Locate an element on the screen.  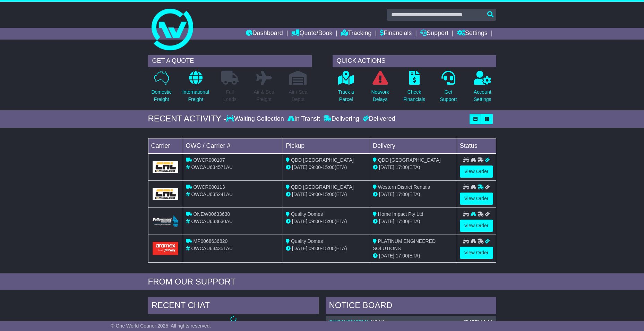
div: Delivered is located at coordinates (378, 119).